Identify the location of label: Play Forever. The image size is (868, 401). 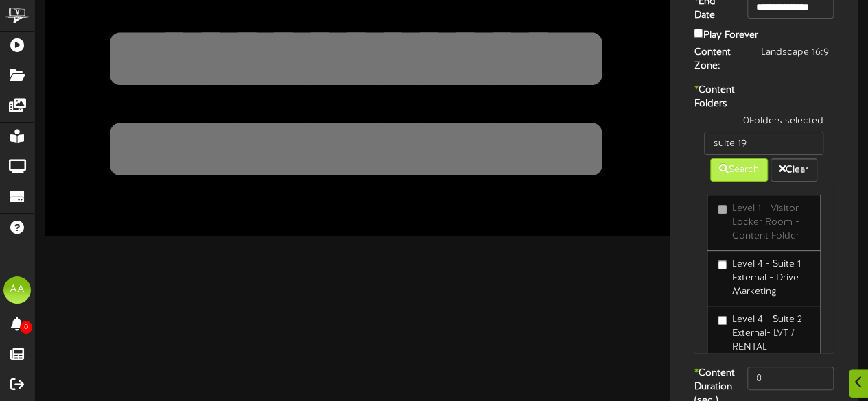
(725, 34).